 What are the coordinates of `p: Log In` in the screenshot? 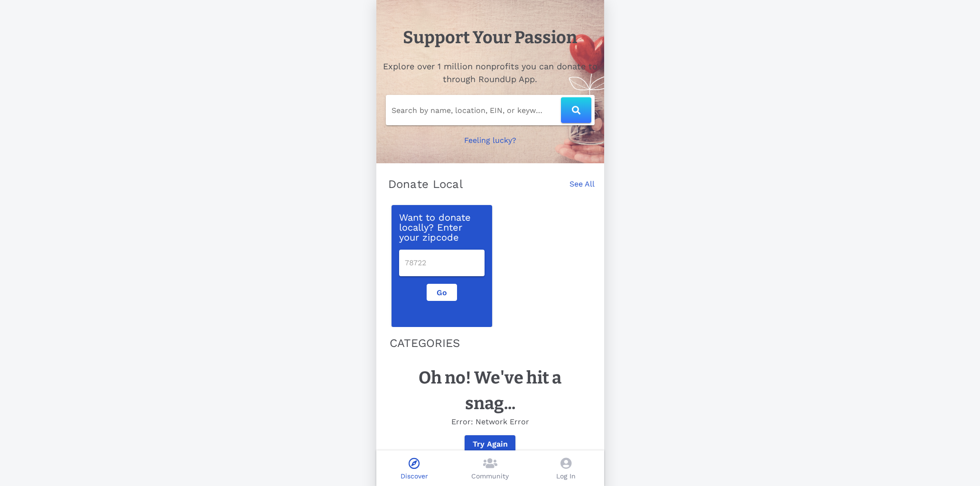 It's located at (566, 477).